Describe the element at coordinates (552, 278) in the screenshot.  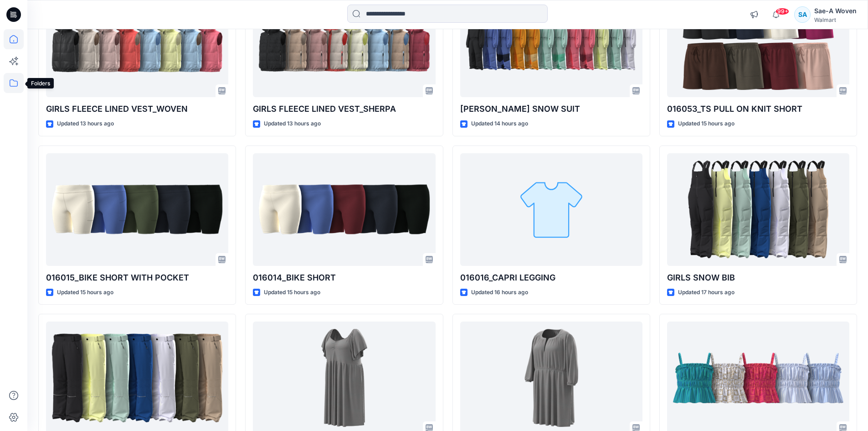
I see `p: 016016_CAPRI LEGGING` at that location.